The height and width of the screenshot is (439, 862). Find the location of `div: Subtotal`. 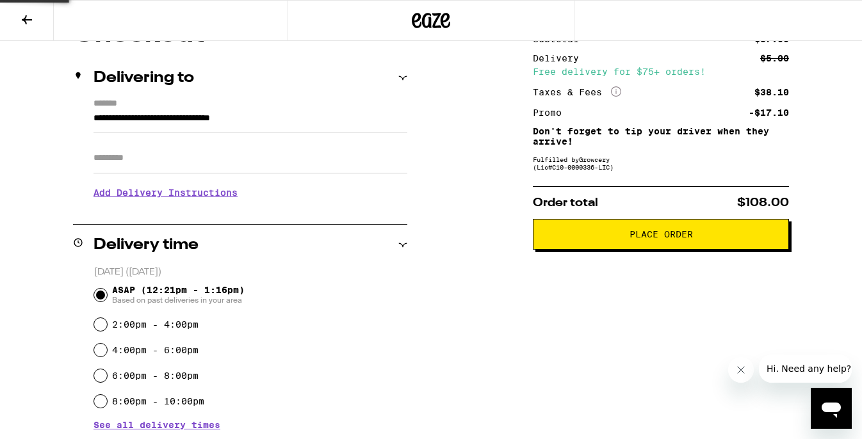

div: Subtotal is located at coordinates (560, 39).